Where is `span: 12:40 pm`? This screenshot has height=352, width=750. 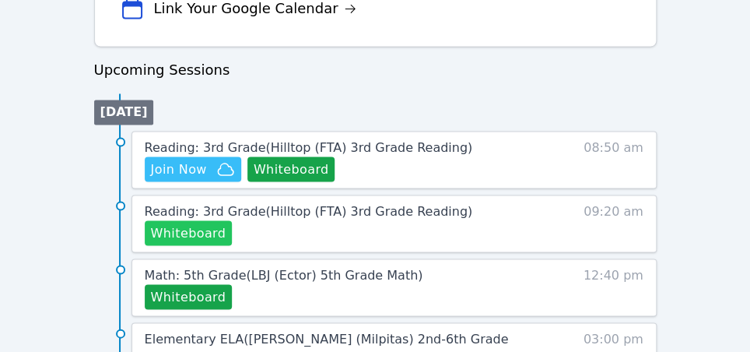
span: 12:40 pm is located at coordinates (613, 287).